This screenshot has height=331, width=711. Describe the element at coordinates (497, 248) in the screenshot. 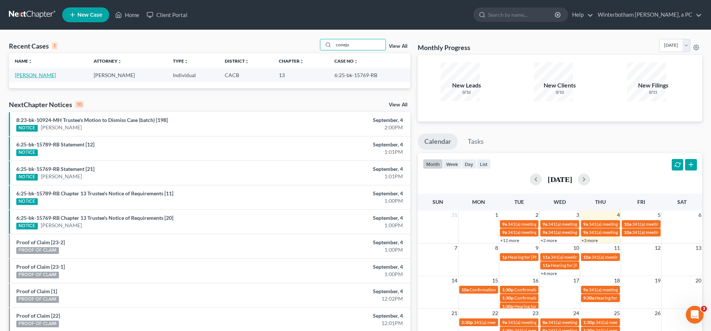

I see `span: 8` at that location.